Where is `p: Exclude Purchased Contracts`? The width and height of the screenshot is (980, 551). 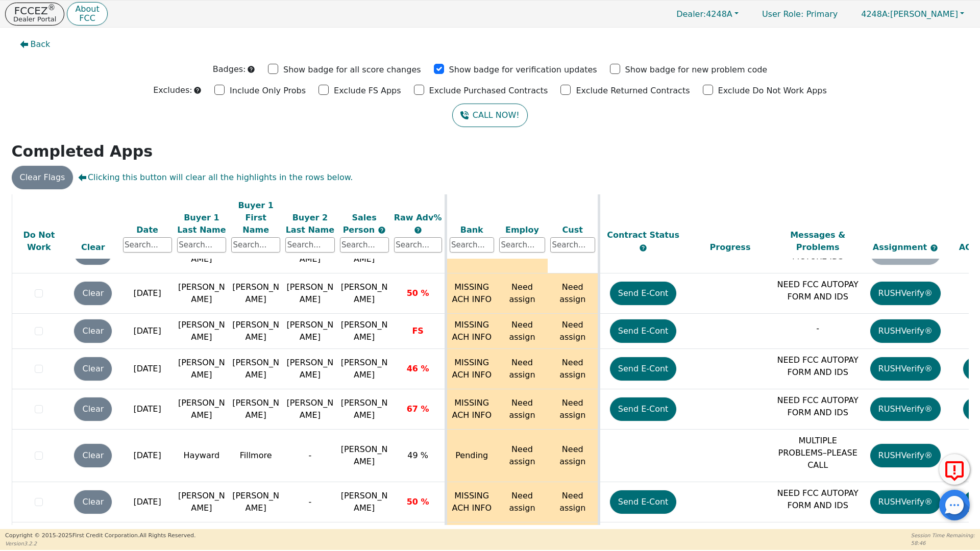 p: Exclude Purchased Contracts is located at coordinates (489, 91).